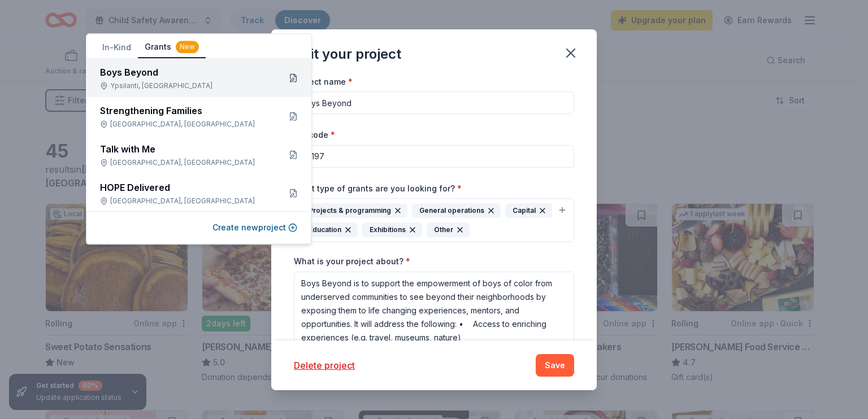 Image resolution: width=868 pixels, height=419 pixels. Describe the element at coordinates (528, 211) in the screenshot. I see `div: Capital` at that location.